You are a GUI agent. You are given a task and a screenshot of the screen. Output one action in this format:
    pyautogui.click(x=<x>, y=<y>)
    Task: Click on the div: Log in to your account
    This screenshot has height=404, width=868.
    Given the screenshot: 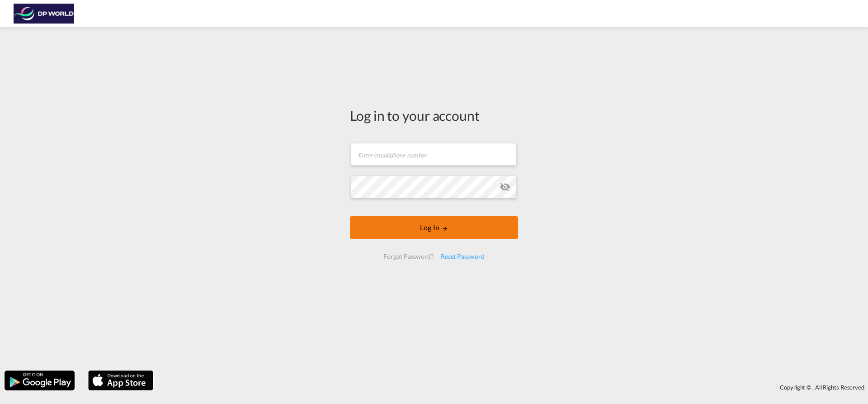 What is the action you would take?
    pyautogui.click(x=434, y=115)
    